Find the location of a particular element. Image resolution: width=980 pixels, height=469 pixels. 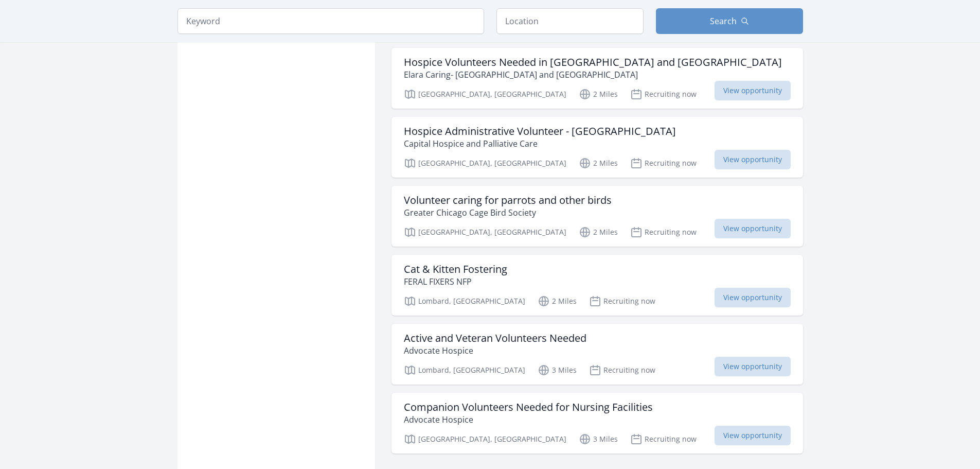

h3: Volunteer caring for parrots and other birds is located at coordinates (508, 200).